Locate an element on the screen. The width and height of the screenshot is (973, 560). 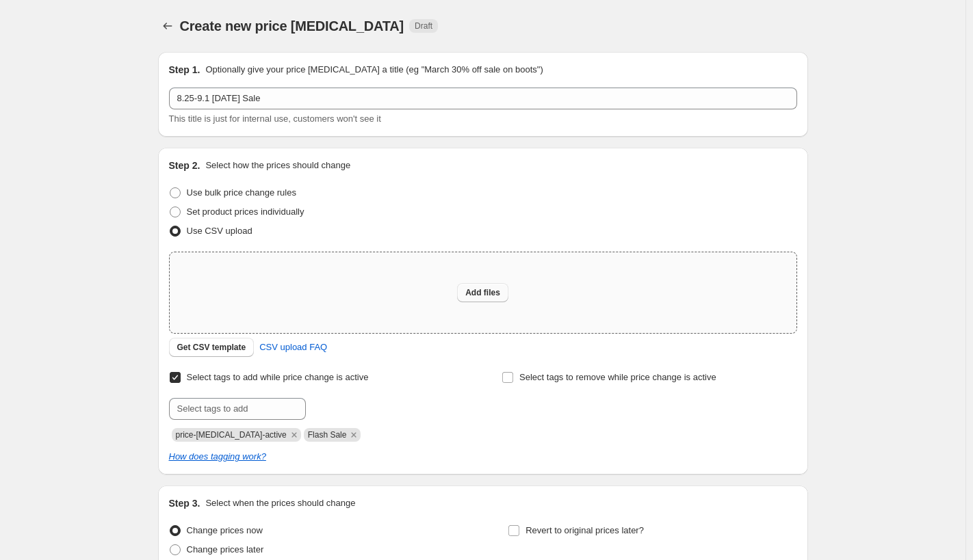
span: Get CSV template is located at coordinates (211, 348).